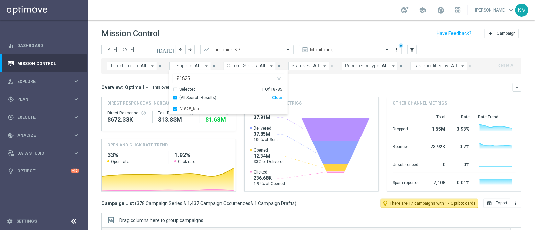  What do you see at coordinates (406, 164) in the screenshot?
I see `div: Unsubscribed` at bounding box center [406, 164].